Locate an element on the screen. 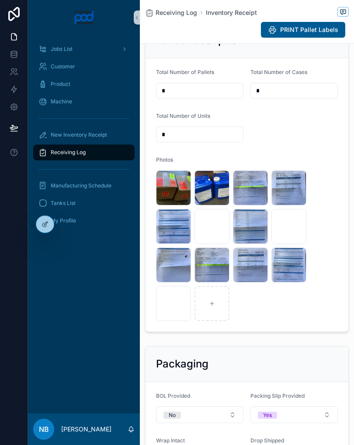 This screenshot has width=354, height=445. span: Total Number of Pallets is located at coordinates (185, 72).